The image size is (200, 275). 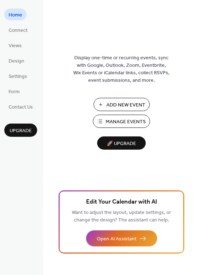 What do you see at coordinates (15, 14) in the screenshot?
I see `a: Home` at bounding box center [15, 14].